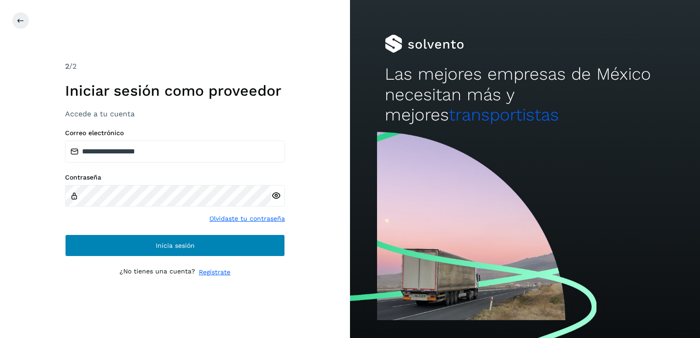 The image size is (700, 338). Describe the element at coordinates (214, 272) in the screenshot. I see `a: Regístrate` at that location.